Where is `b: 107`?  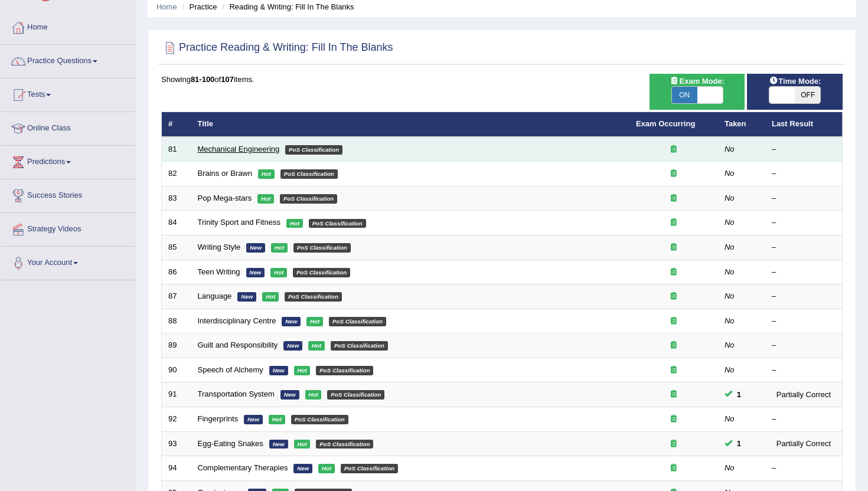 b: 107 is located at coordinates (228, 79).